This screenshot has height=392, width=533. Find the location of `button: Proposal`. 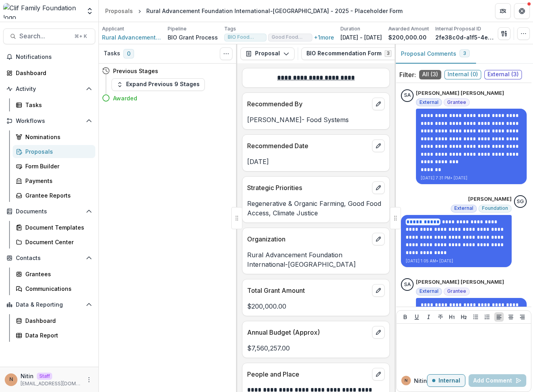

button: Proposal is located at coordinates (267, 54).